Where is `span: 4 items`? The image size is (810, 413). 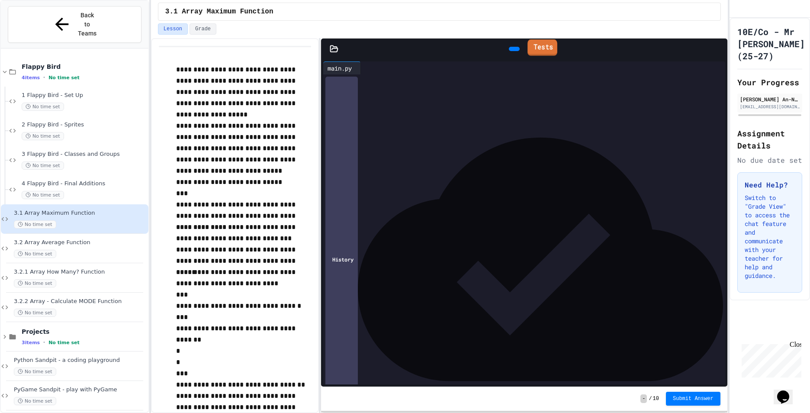 span: 4 items is located at coordinates (31, 77).